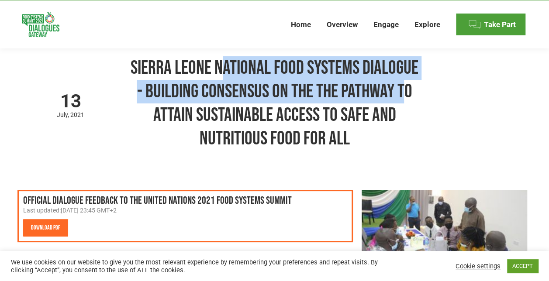 The height and width of the screenshot is (281, 549). Describe the element at coordinates (274, 103) in the screenshot. I see `h1: Sierra Leone National Food Systems Dialogue - Building Consensus on the the Pathway to Attain Sus...` at that location.